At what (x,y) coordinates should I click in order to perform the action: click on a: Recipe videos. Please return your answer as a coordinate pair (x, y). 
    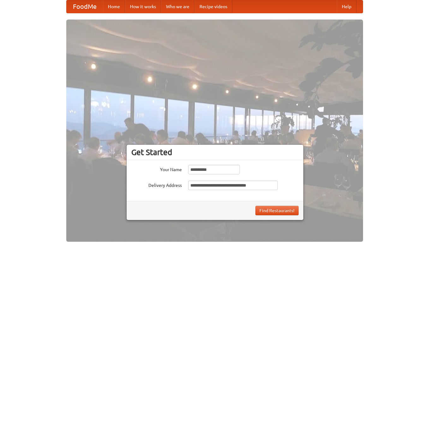
    Looking at the image, I should click on (213, 7).